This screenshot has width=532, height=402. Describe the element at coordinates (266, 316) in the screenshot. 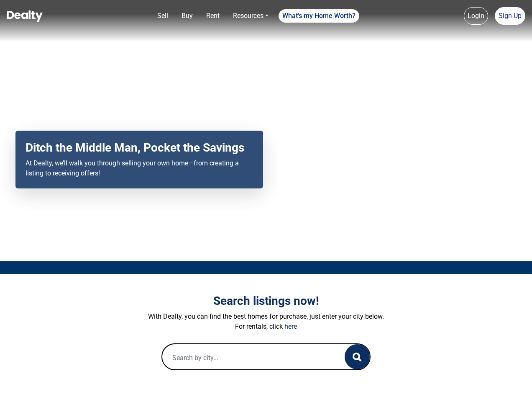

I see `p: With Dealty, you can find the best homes for purchase, just enter your city below.` at that location.